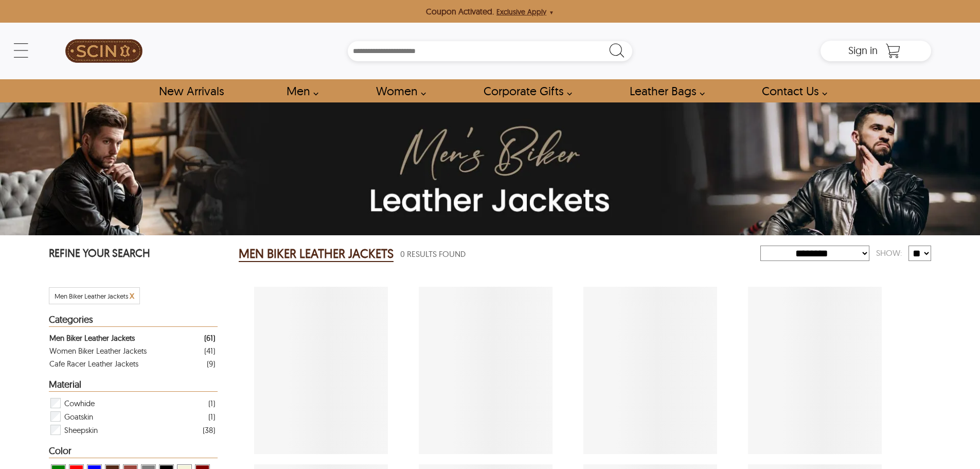 This screenshot has width=980, height=469. What do you see at coordinates (133, 321) in the screenshot?
I see `div: Heading Filter Men Biker Leather Jackets by Categories` at bounding box center [133, 321].